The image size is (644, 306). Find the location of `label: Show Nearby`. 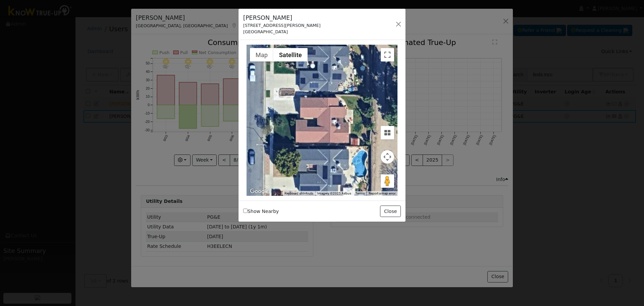

label: Show Nearby is located at coordinates (261, 211).